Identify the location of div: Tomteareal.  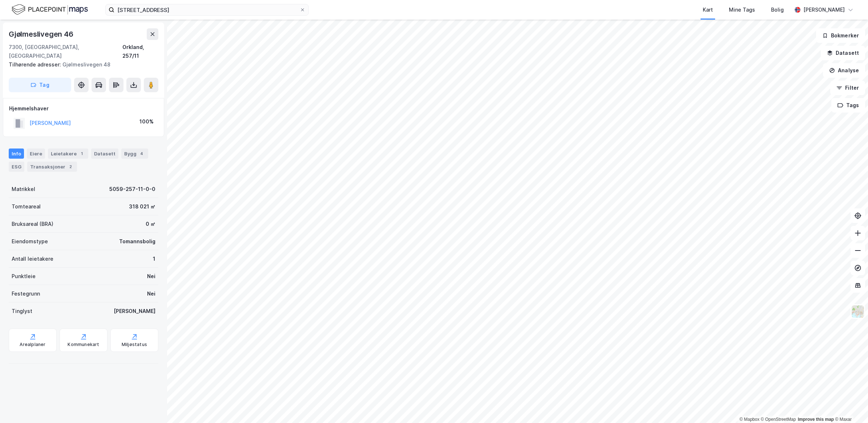
(26, 207).